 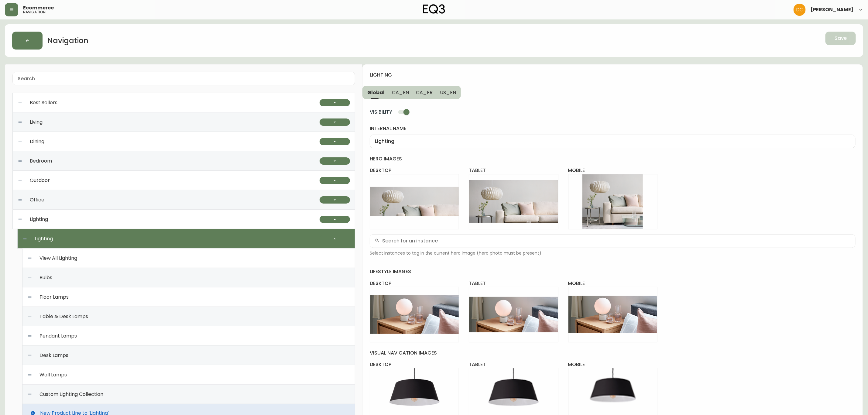 What do you see at coordinates (40, 180) in the screenshot?
I see `span: Outdoor` at bounding box center [40, 180].